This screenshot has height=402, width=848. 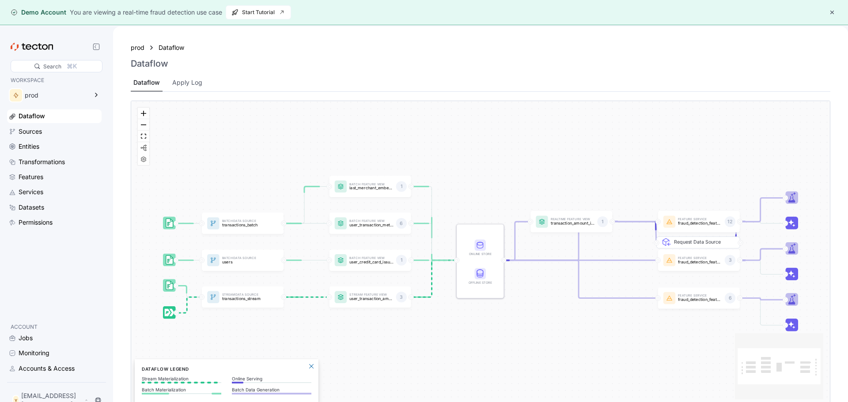 I want to click on g: Edge from STORE to featureService:fraud_detection_feature_service:v2, so click(x=579, y=241).